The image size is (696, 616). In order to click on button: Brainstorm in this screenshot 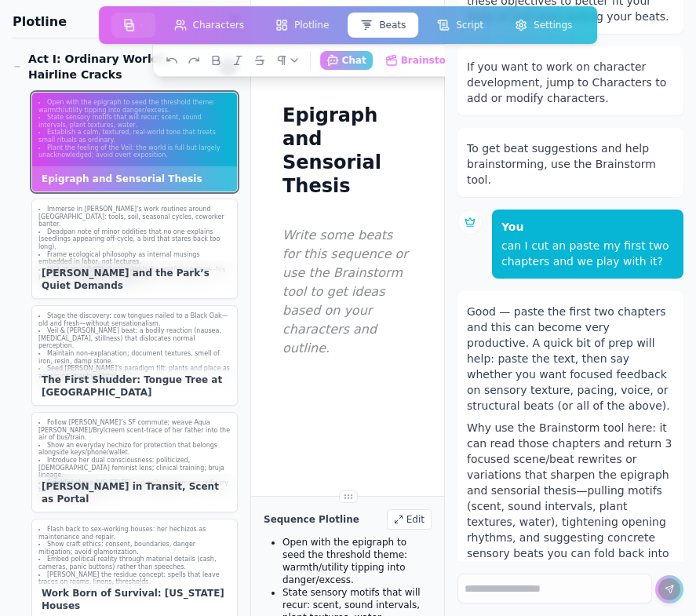, I will do `click(422, 61)`.